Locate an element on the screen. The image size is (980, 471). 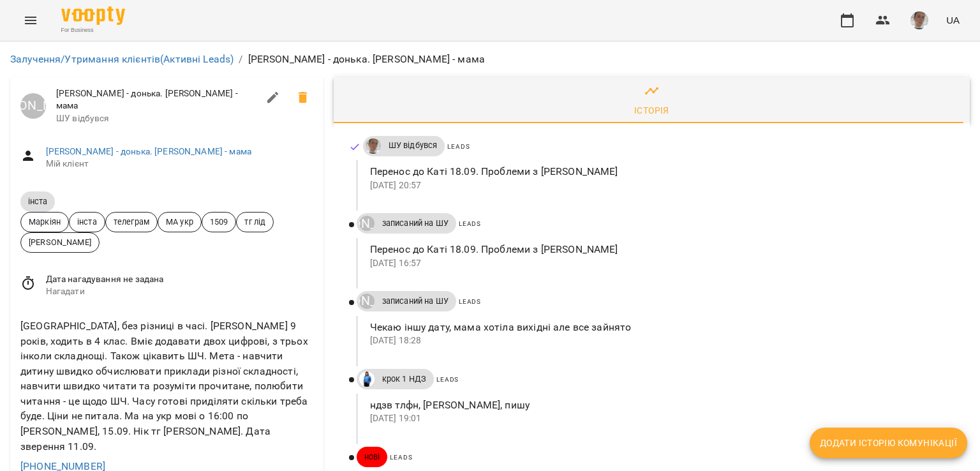
p: Чекаю іншу дату, мама хотіла вихідні але все зайнято is located at coordinates (660, 328).